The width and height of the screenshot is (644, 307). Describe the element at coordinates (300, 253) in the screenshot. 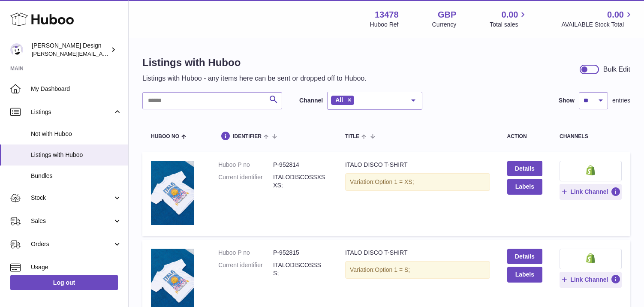

I see `dd: P-952815` at that location.